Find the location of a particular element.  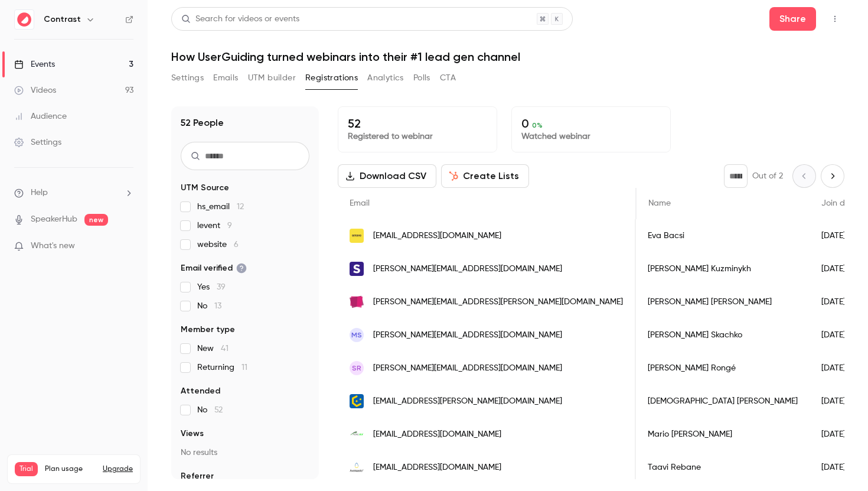

span: MS is located at coordinates (357, 335).